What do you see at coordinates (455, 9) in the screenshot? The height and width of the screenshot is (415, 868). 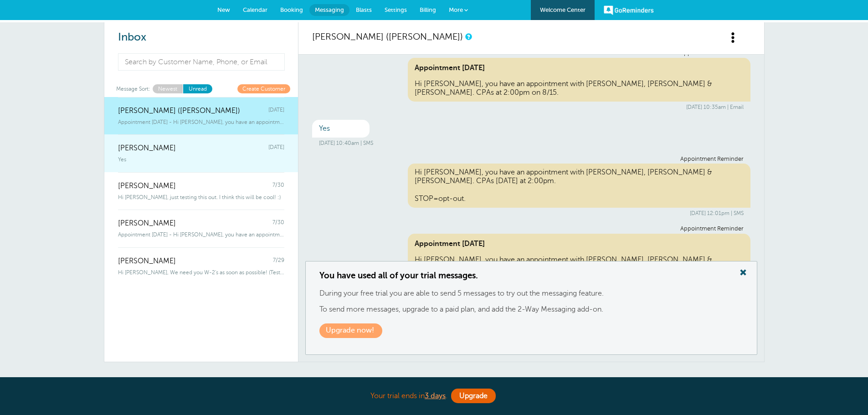 I see `span: More` at bounding box center [455, 9].